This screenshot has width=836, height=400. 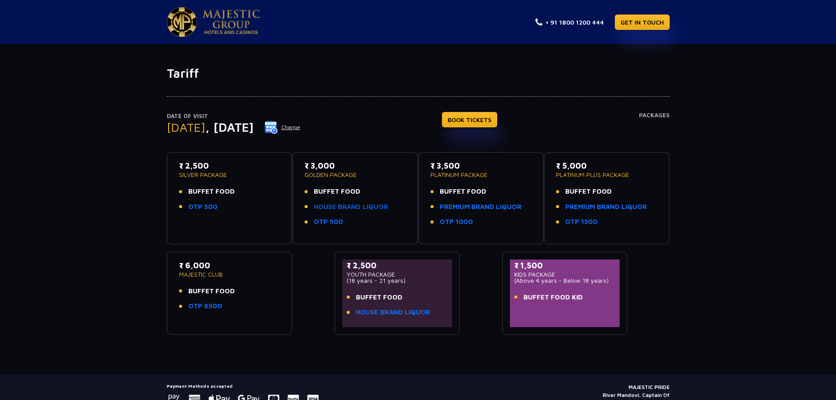 I want to click on p: PLATINUM PLUS PACKAGE, so click(x=607, y=175).